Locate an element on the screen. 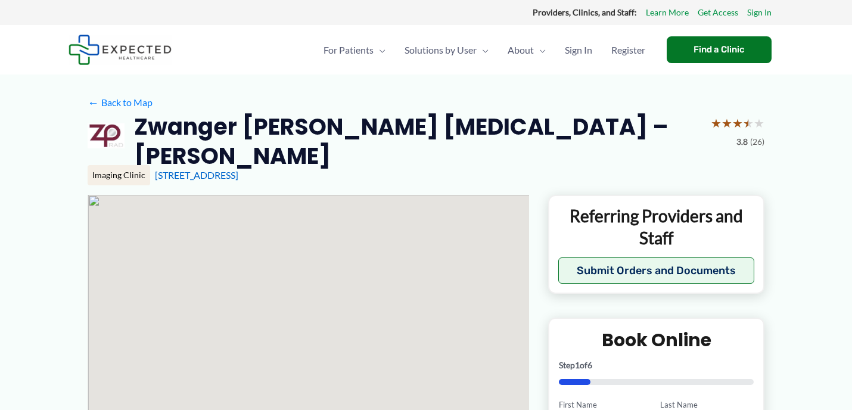 The width and height of the screenshot is (852, 410). a: Solutions by UserMenu Toggle is located at coordinates (446, 50).